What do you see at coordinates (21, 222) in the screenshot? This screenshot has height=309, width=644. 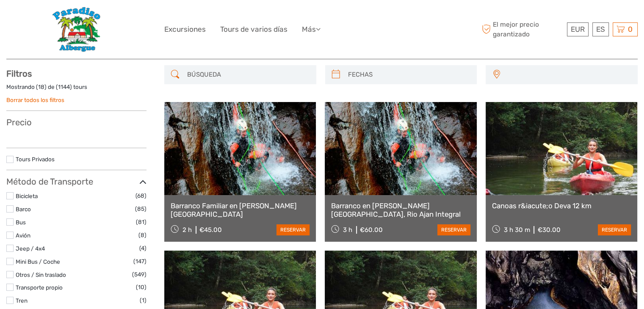 I see `a: Bus` at bounding box center [21, 222].